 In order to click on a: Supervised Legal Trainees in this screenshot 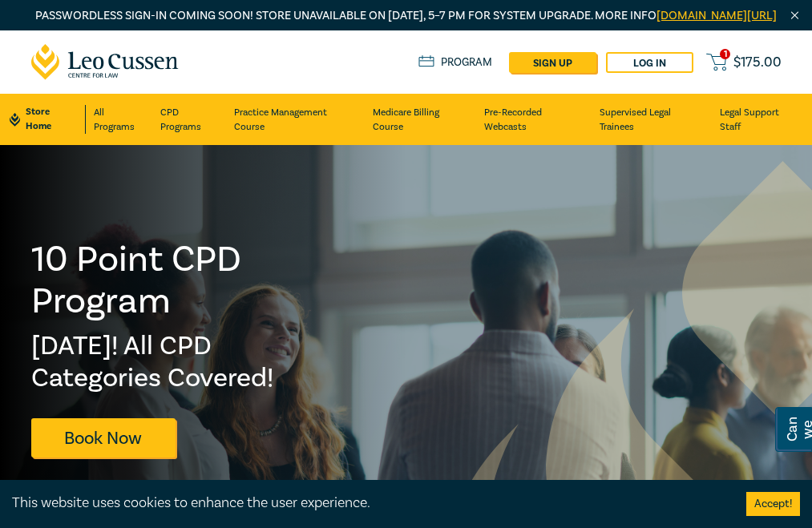, I will do `click(653, 119)`.